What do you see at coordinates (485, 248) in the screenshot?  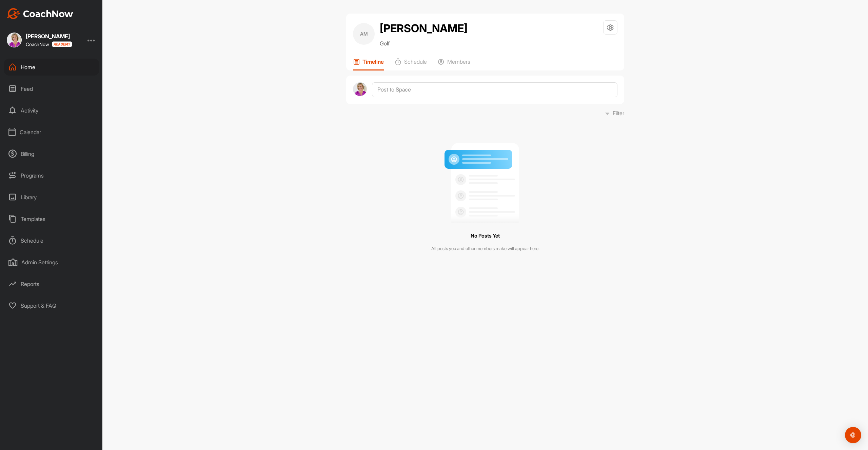 I see `p: All posts you and other members make will appear here.` at bounding box center [485, 248].